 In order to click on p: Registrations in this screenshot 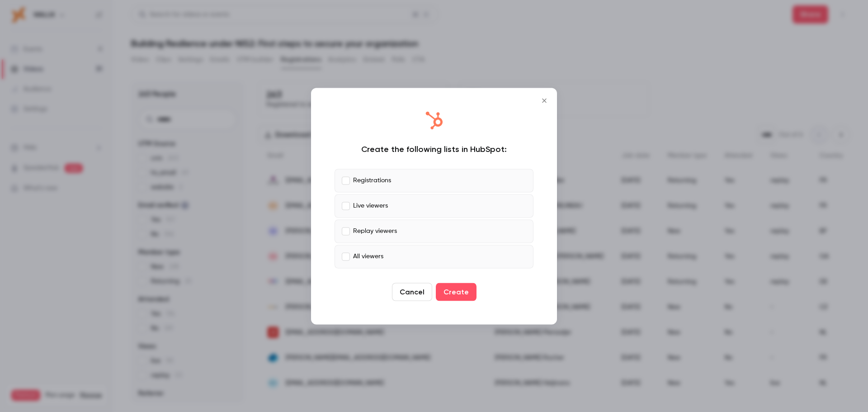, I will do `click(372, 181)`.